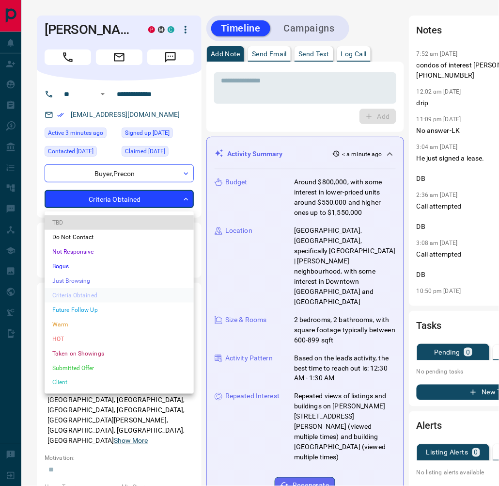 Image resolution: width=499 pixels, height=486 pixels. Describe the element at coordinates (119, 324) in the screenshot. I see `li: Warm` at that location.